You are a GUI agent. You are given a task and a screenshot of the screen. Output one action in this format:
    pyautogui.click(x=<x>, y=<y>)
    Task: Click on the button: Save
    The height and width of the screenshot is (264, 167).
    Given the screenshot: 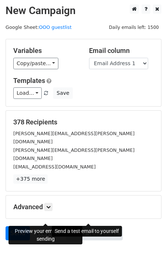 What is the action you would take?
    pyautogui.click(x=63, y=93)
    